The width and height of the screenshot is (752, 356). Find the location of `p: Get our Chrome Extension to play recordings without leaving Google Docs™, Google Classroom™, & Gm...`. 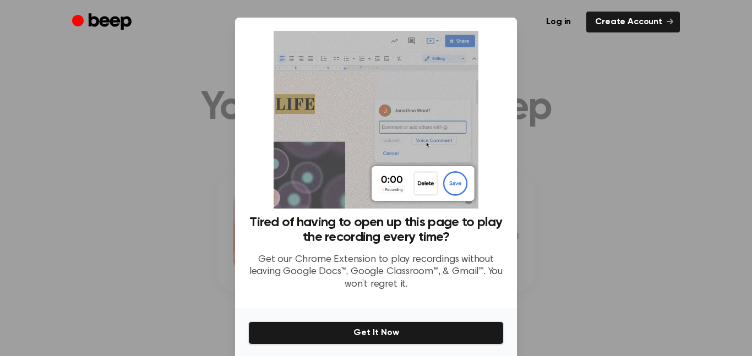

p: Get our Chrome Extension to play recordings without leaving Google Docs™, Google Classroom™, & Gm... is located at coordinates (376, 273).